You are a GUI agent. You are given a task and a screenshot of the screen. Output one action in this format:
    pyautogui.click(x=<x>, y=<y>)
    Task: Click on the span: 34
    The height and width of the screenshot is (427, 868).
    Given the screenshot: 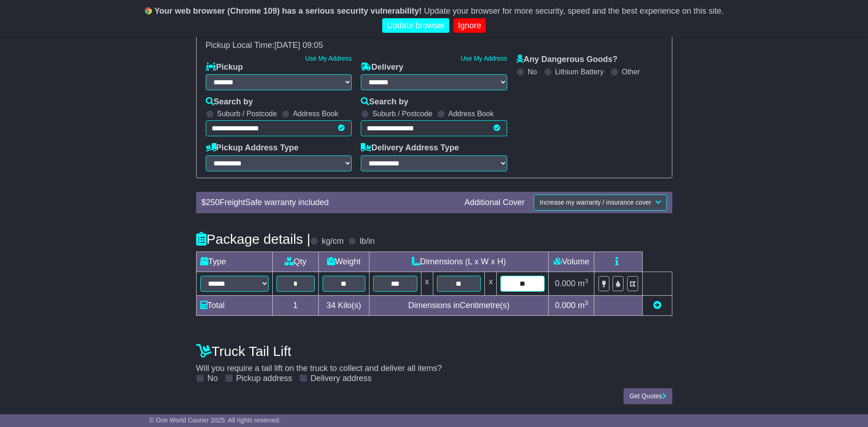 What is the action you would take?
    pyautogui.click(x=331, y=305)
    